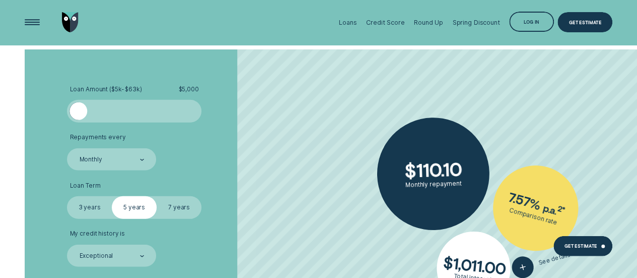  What do you see at coordinates (105, 89) in the screenshot?
I see `span: Loan Amount ( $5k - $63k )` at bounding box center [105, 89].